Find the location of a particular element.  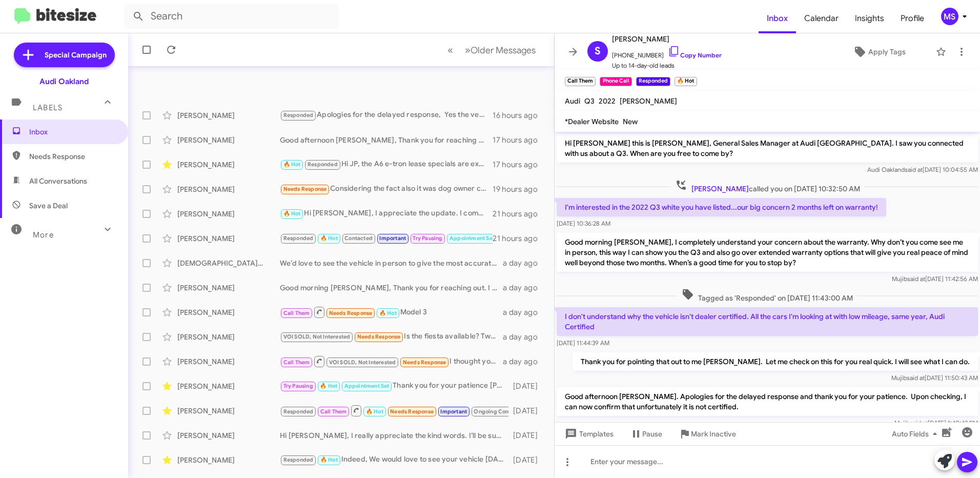

button: Mark Inactive is located at coordinates (707, 434).